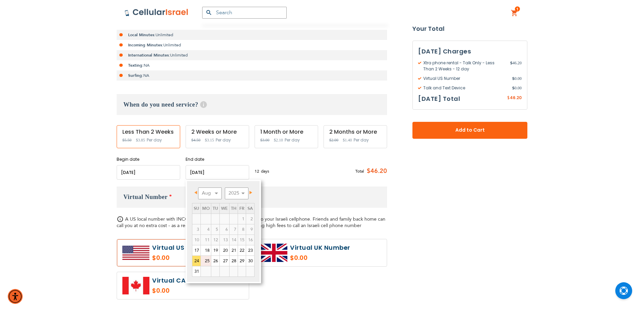  I want to click on select: Select year, so click(237, 193).